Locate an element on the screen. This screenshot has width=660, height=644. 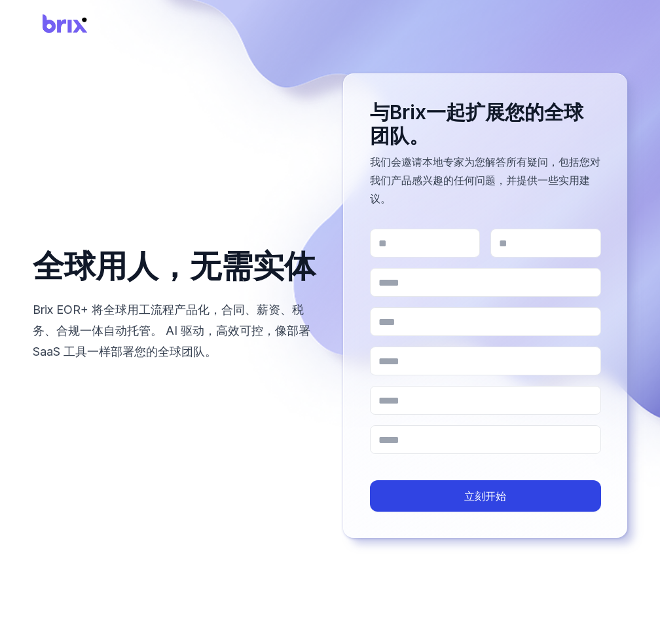
div: Lead capture form is located at coordinates (485, 305).